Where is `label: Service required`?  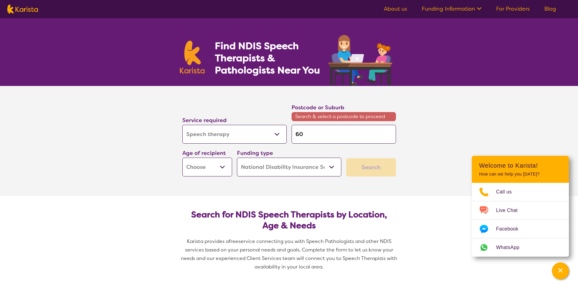
label: Service required is located at coordinates (204, 120).